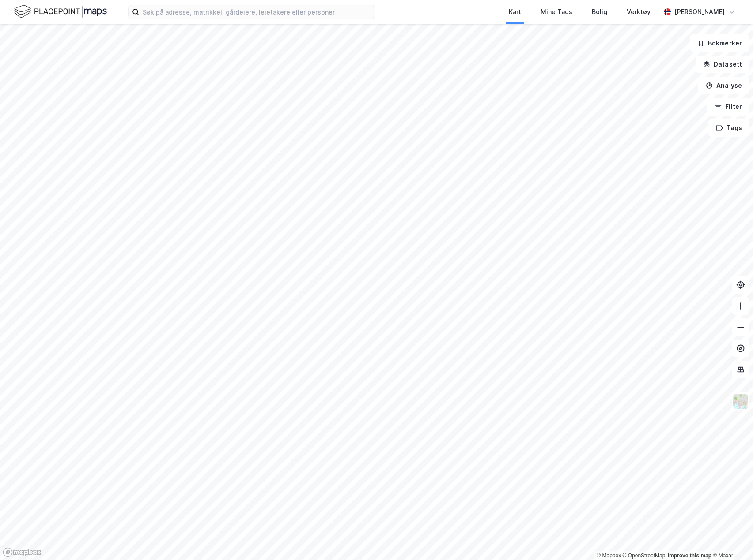  I want to click on button: Datasett, so click(723, 64).